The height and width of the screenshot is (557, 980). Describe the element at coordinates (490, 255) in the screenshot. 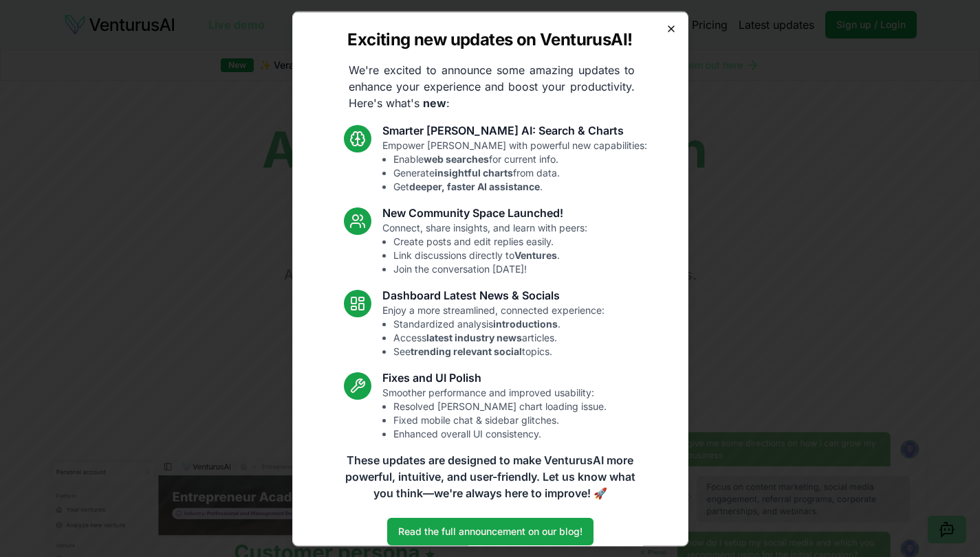

I see `li: Link discussions directly to .` at that location.